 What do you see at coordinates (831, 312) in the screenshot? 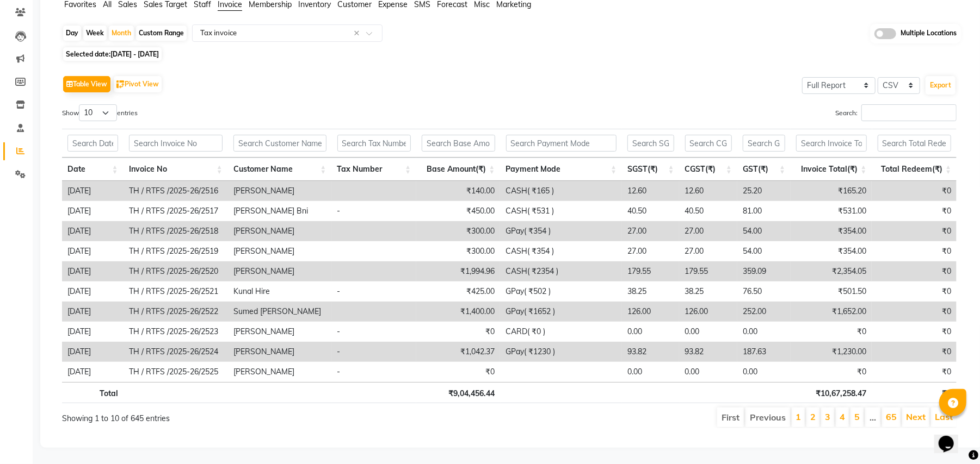
I see `td: ₹1,652.00` at bounding box center [831, 312].